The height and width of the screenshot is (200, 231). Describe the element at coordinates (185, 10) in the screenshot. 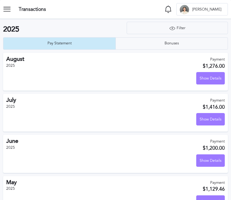

I see `div: M` at that location.